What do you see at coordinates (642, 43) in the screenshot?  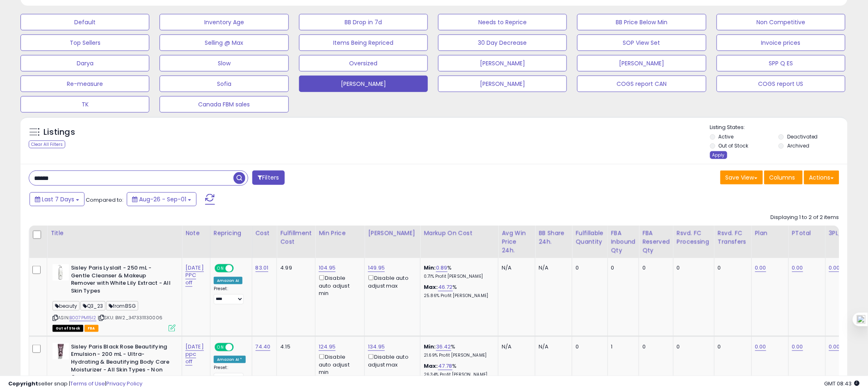 I see `button: SOP View Set` at bounding box center [642, 43].